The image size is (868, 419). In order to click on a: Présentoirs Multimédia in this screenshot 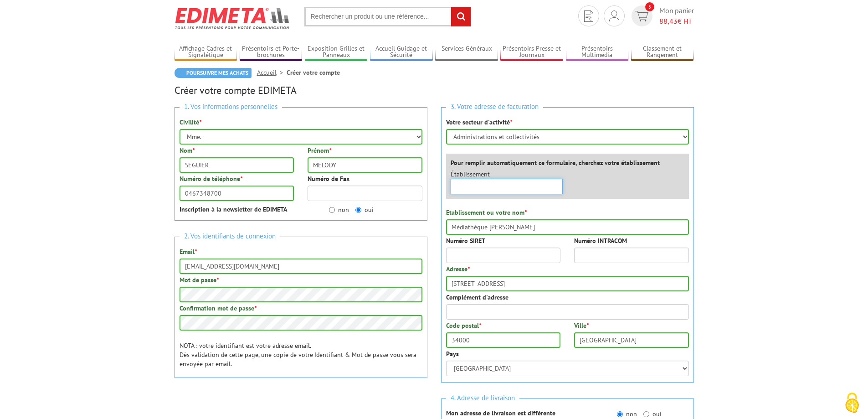, I will do `click(597, 52)`.